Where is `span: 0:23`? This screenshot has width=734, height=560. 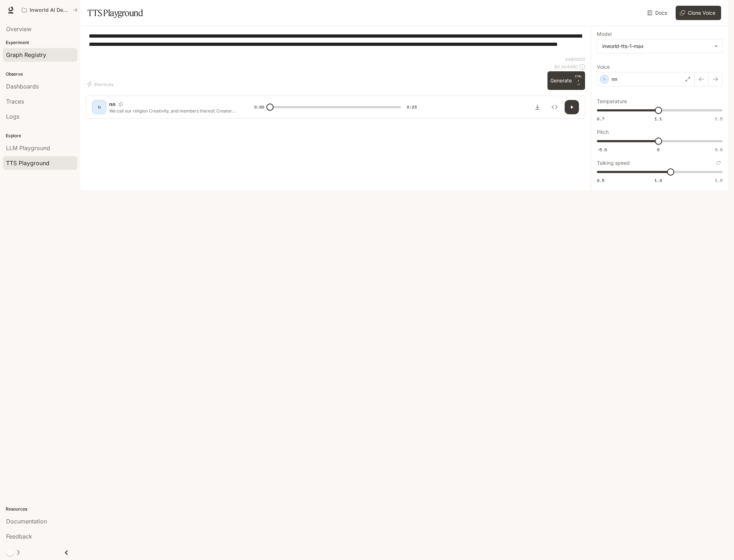 span: 0:23 is located at coordinates (412, 107).